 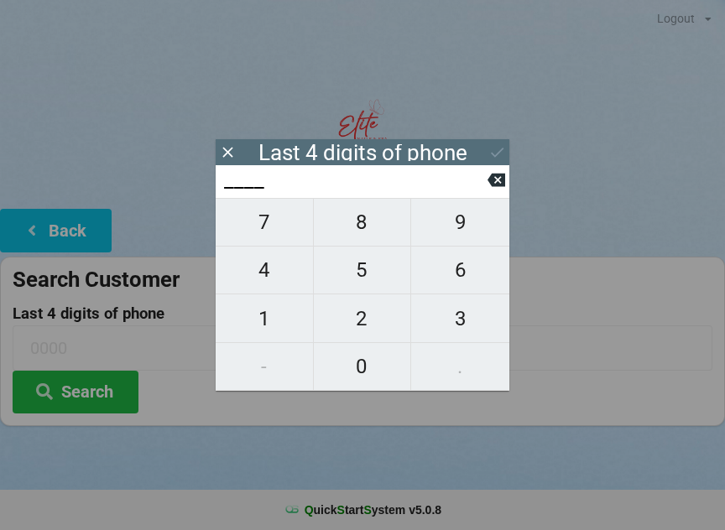 What do you see at coordinates (264, 318) in the screenshot?
I see `button: 1` at bounding box center [264, 318].